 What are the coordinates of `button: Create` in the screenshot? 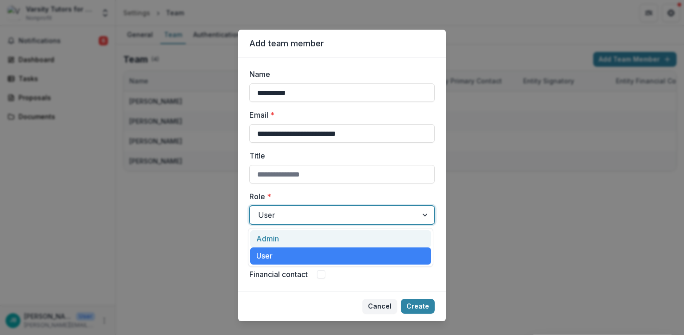 It's located at (418, 306).